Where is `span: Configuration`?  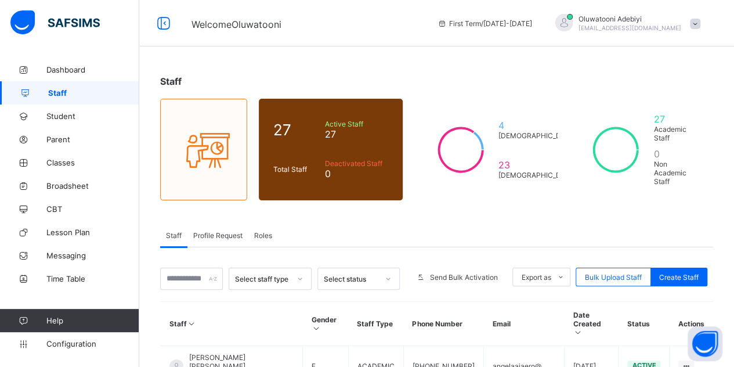
span: Configuration is located at coordinates (92, 344).